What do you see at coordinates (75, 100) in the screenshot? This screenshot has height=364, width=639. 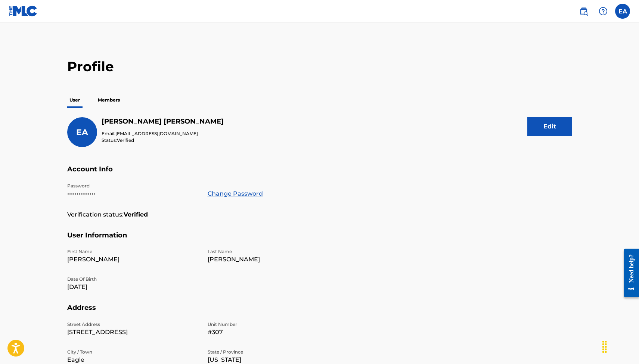 I see `p: User` at bounding box center [75, 100].